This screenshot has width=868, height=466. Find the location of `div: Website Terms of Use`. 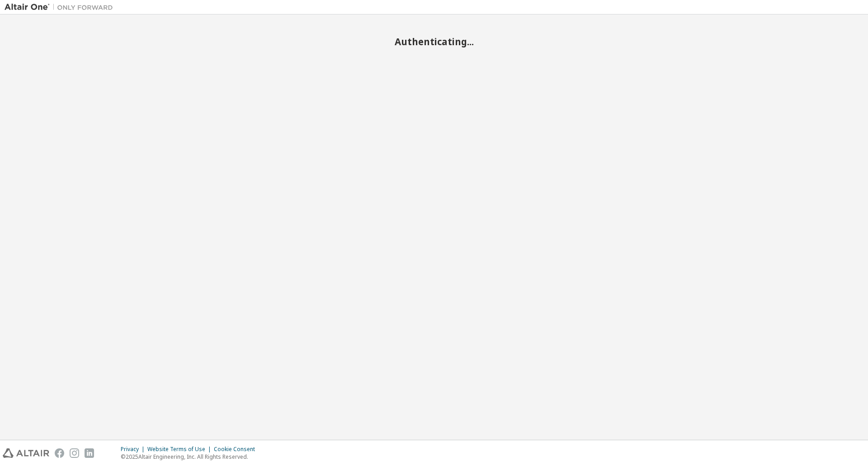

div: Website Terms of Use is located at coordinates (181, 449).